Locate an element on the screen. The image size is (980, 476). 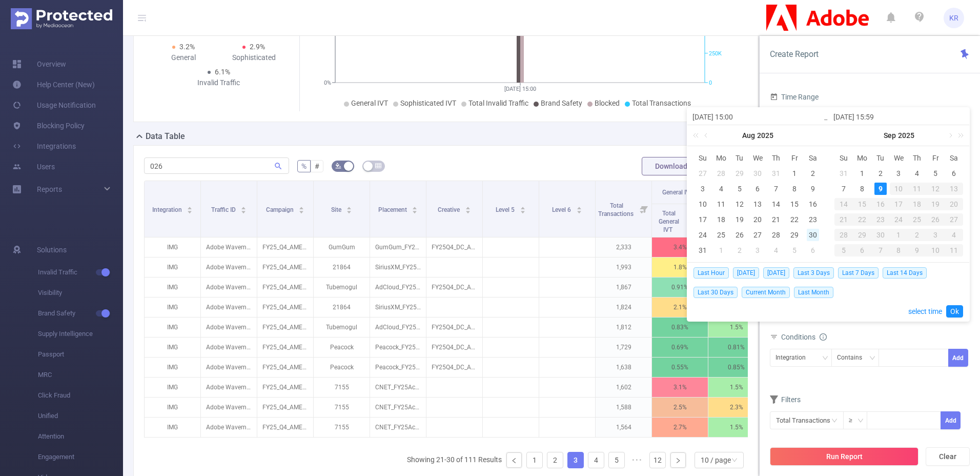
span: Site is located at coordinates (337, 210).